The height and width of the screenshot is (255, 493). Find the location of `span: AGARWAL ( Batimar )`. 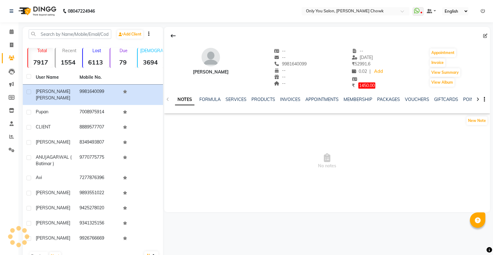

span: AGARWAL ( Batimar ) is located at coordinates (54, 160).